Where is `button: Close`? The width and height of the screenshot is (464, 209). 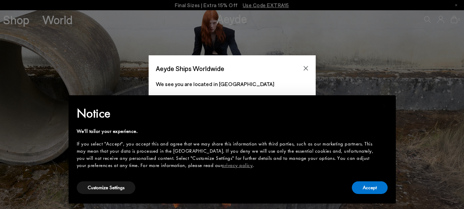 button: Close is located at coordinates (306, 68).